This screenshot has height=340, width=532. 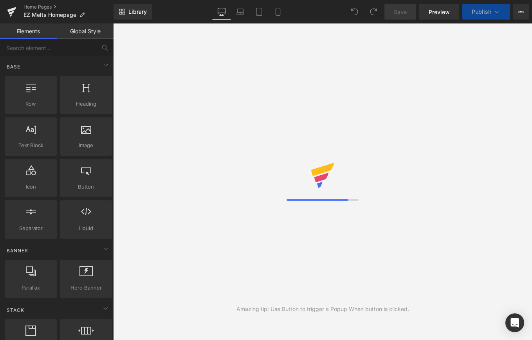 I want to click on a: Preview, so click(x=439, y=12).